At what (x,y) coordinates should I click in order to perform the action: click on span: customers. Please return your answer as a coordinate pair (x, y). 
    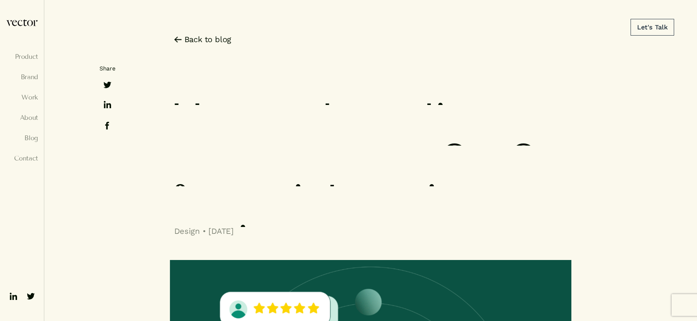
    Looking at the image, I should click on (411, 240).